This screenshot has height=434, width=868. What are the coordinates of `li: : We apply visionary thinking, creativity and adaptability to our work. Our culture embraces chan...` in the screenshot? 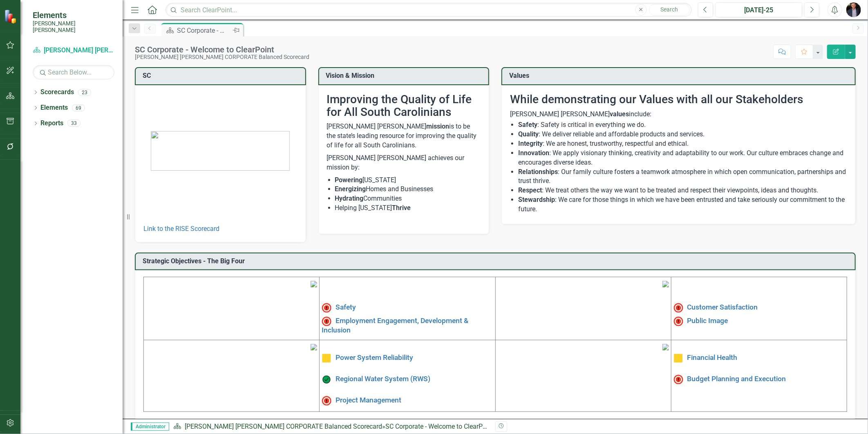 It's located at (683, 158).